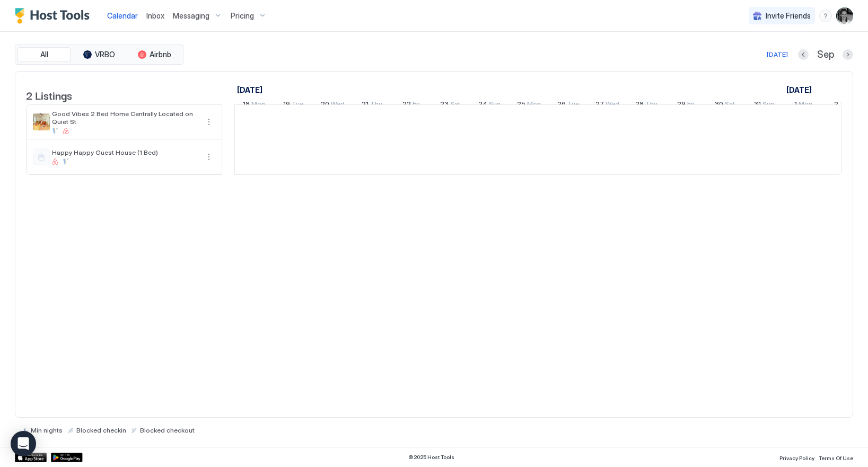  Describe the element at coordinates (562, 105) in the screenshot. I see `span: 26` at that location.